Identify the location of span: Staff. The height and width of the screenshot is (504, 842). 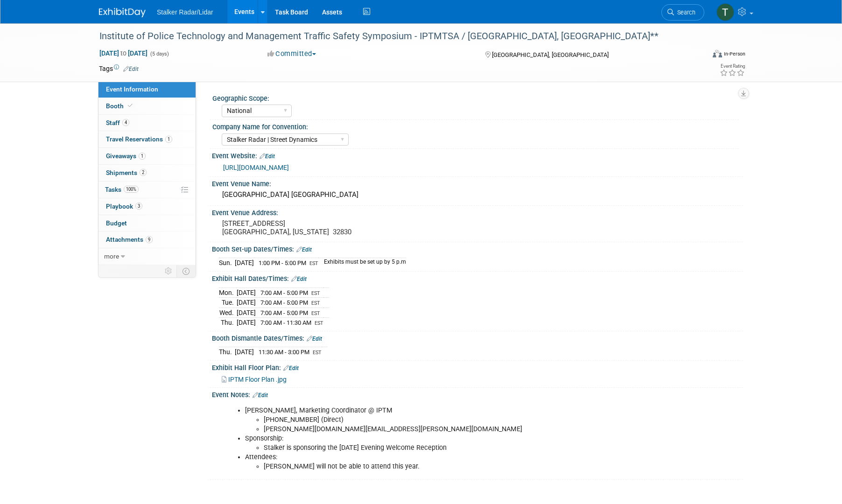
(117, 123).